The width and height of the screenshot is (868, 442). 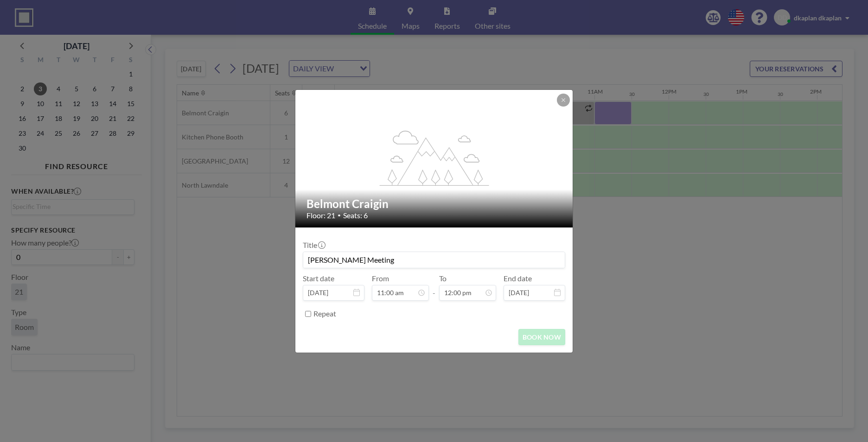 What do you see at coordinates (434, 260) in the screenshot?
I see `input: dkaplan's reservation` at bounding box center [434, 260].